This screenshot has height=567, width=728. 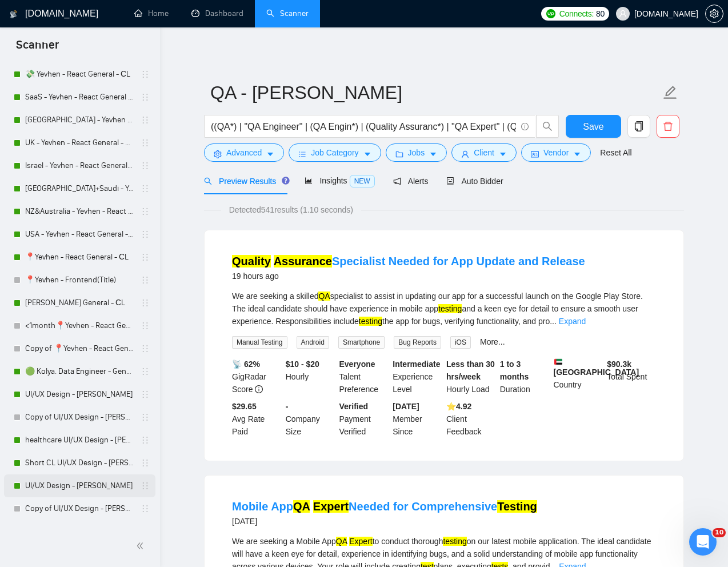 What do you see at coordinates (302, 364) in the screenshot?
I see `b: $10 - $20` at bounding box center [302, 364].